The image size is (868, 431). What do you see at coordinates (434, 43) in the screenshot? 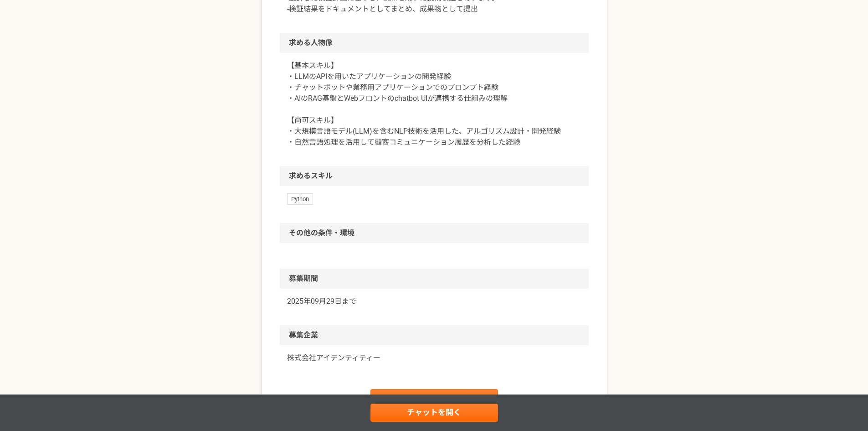
I see `h2: 求める人物像` at bounding box center [434, 43].